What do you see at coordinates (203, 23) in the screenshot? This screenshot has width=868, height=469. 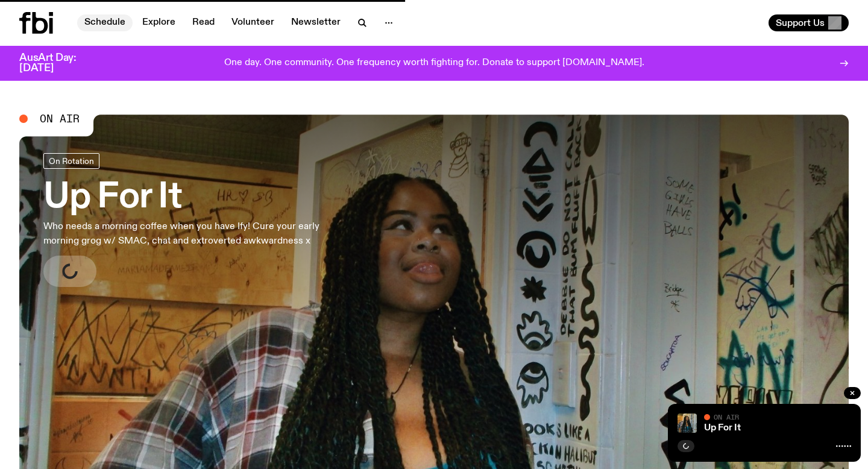 I see `a: Read` at bounding box center [203, 23].